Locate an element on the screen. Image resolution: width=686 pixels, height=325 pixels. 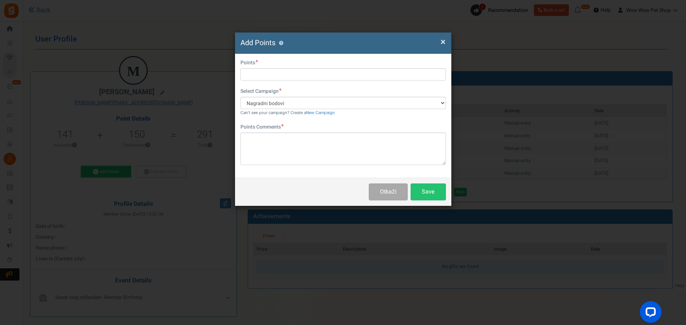
label: Points is located at coordinates (249, 63).